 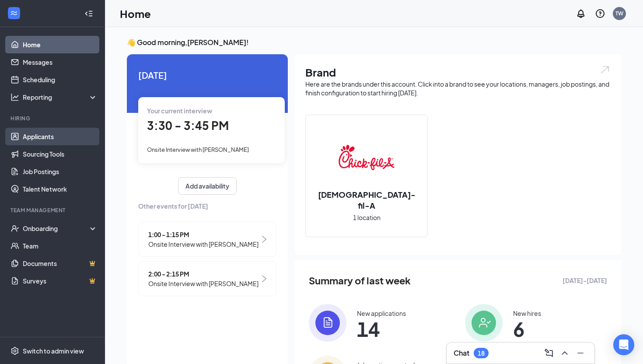 What do you see at coordinates (60, 80) in the screenshot?
I see `a: Scheduling` at bounding box center [60, 80].